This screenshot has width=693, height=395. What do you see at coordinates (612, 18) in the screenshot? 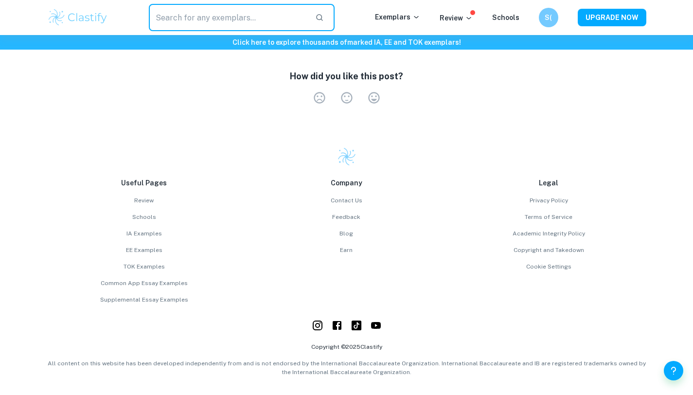
I see `button: UPGRADE NOW` at bounding box center [612, 18].